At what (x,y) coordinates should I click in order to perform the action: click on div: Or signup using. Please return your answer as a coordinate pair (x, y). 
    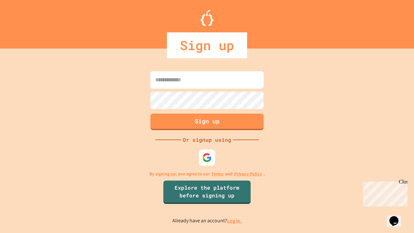
    Looking at the image, I should click on (207, 140).